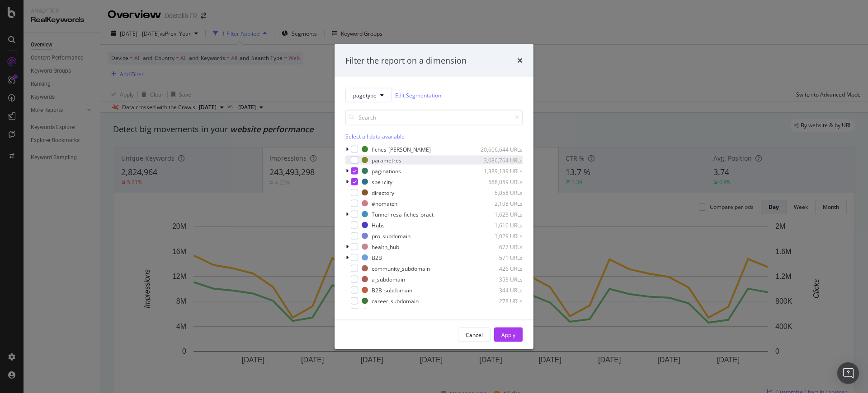 This screenshot has width=868, height=393. I want to click on div: modal, so click(434, 196).